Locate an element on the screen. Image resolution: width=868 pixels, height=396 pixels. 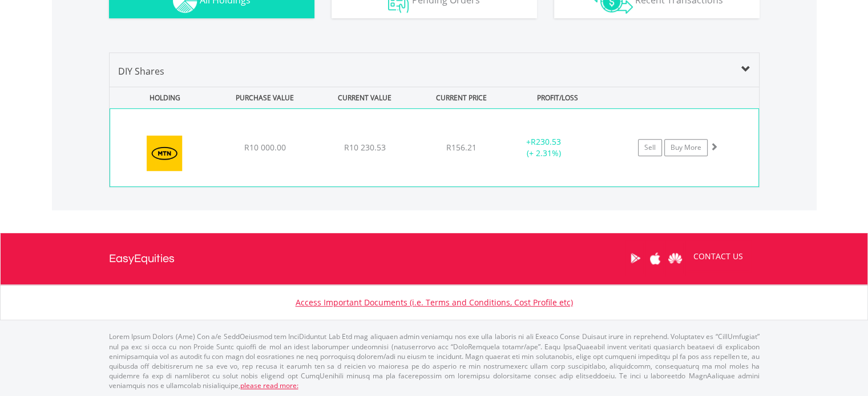
span: DIY Shares is located at coordinates (141, 71).